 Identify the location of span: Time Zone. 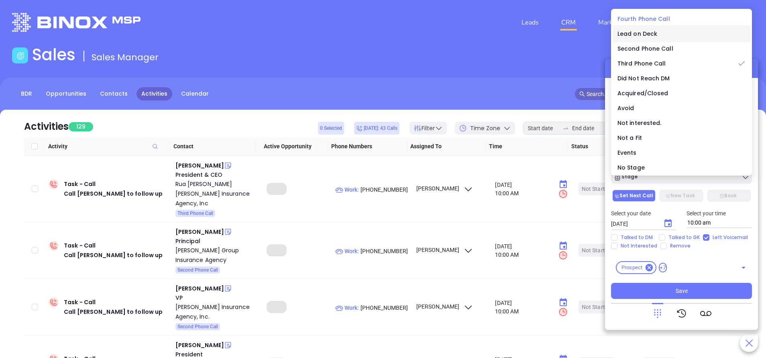
(485, 128).